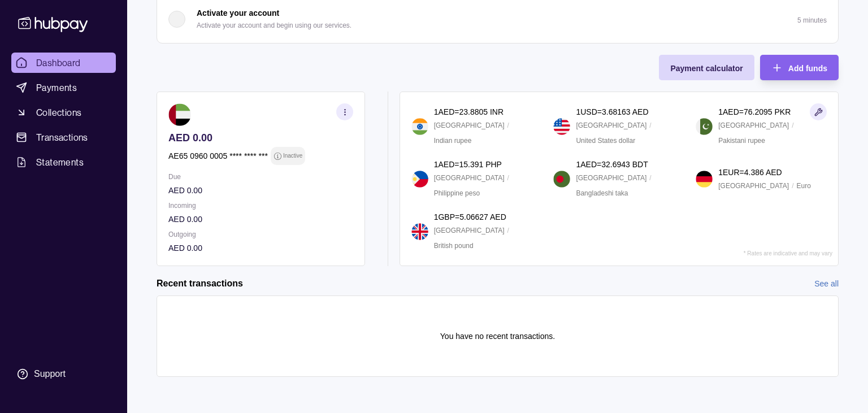 This screenshot has width=868, height=413. Describe the element at coordinates (274, 25) in the screenshot. I see `p: Activate your account and begin using our services.` at that location.